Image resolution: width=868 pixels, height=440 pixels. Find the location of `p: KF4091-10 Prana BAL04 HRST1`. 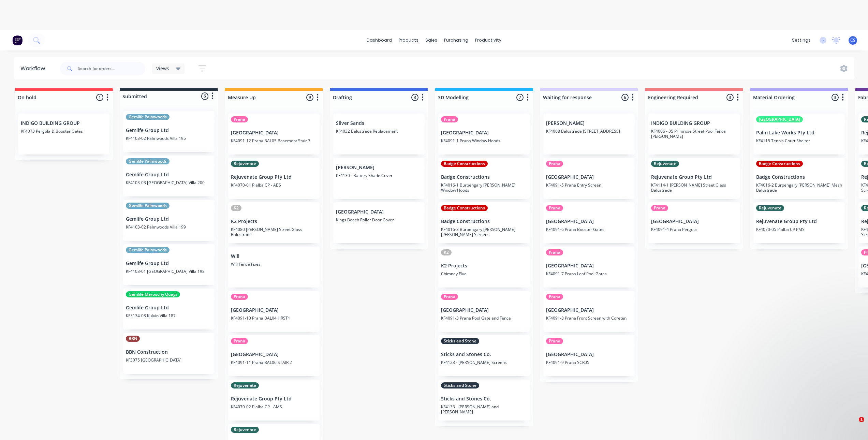

p: KF4091-10 Prana BAL04 HRST1 is located at coordinates (274, 318).